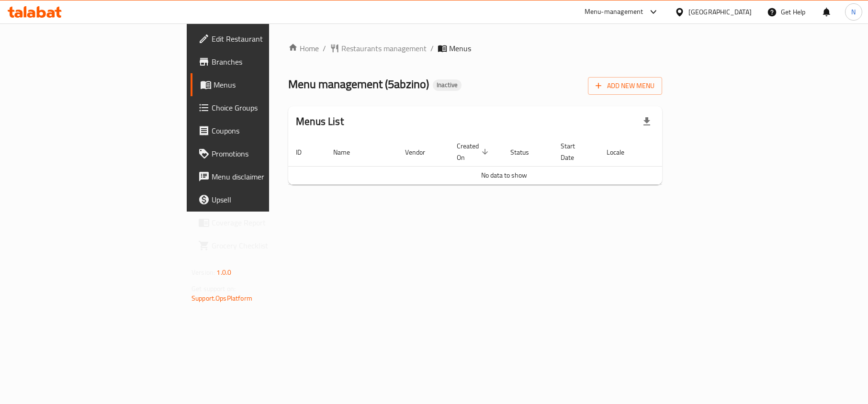  Describe the element at coordinates (574, 151) in the screenshot. I see `span: Start Date` at that location.